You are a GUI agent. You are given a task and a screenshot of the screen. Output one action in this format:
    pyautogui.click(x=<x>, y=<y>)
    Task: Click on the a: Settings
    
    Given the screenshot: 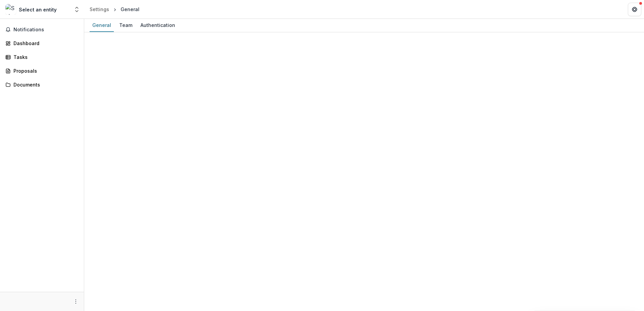 What is the action you would take?
    pyautogui.click(x=99, y=9)
    